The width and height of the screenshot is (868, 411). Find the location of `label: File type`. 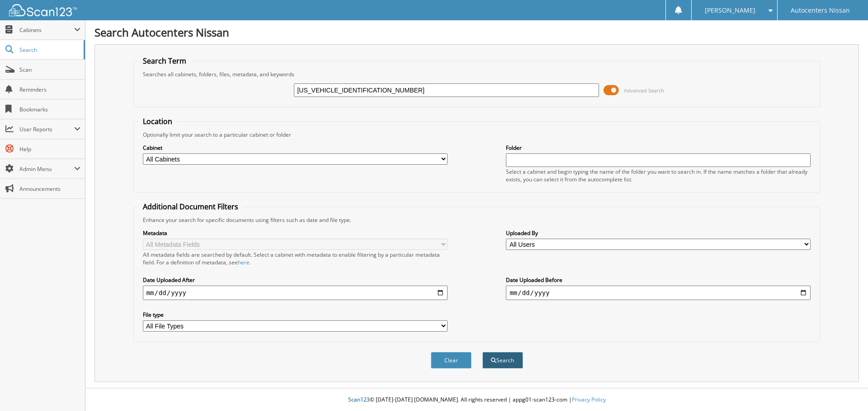

label: File type is located at coordinates (295, 315).